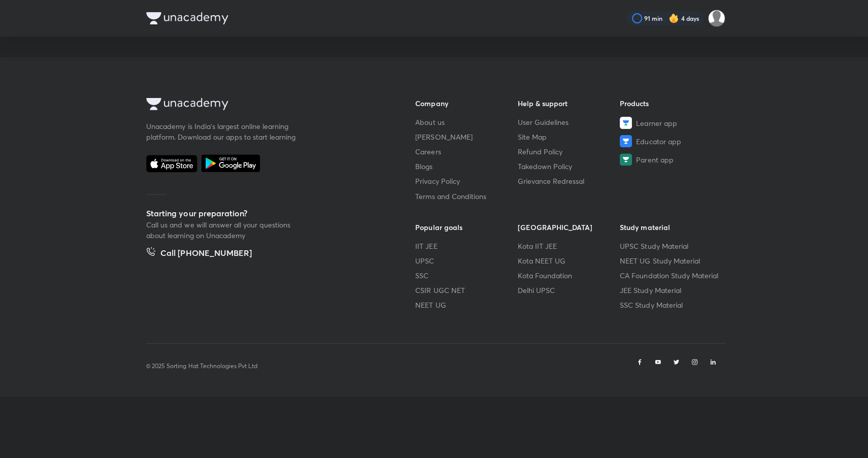  Describe the element at coordinates (427, 151) in the screenshot. I see `span: Careers` at that location.